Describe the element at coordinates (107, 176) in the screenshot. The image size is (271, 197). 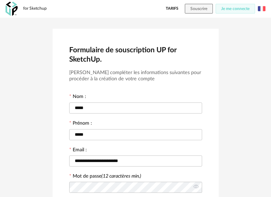
I see `label: Mot de passe` at that location.